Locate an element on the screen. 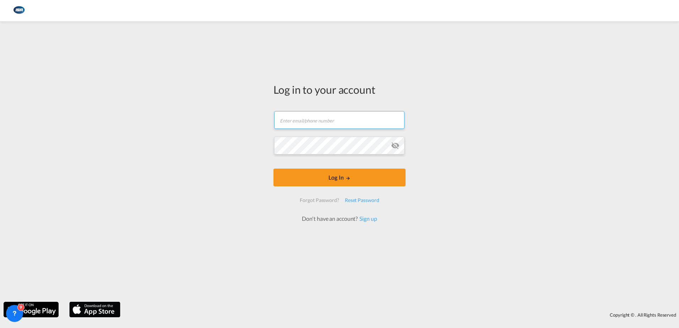 This screenshot has width=679, height=328. div: Log in to your account is located at coordinates (339, 89).